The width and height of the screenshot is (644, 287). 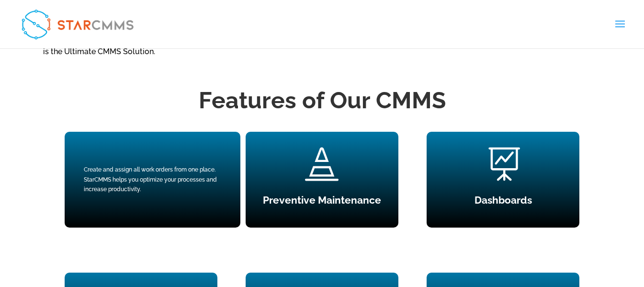 What do you see at coordinates (322, 103) in the screenshot?
I see `h2: Features of Our CMMS` at bounding box center [322, 103].